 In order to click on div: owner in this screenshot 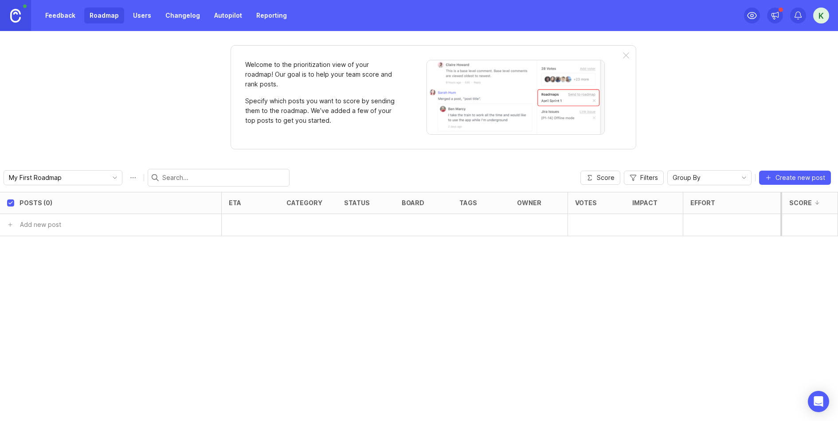, I will do `click(529, 203)`.